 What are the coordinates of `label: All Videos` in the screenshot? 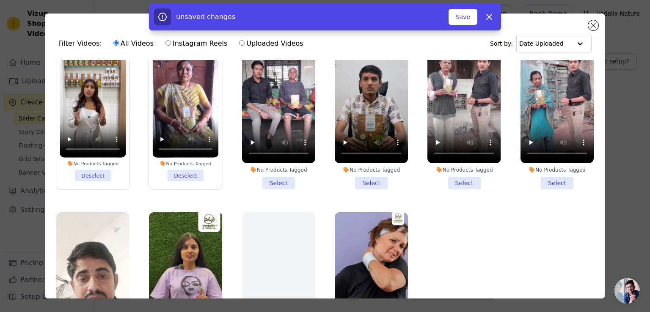 It's located at (133, 44).